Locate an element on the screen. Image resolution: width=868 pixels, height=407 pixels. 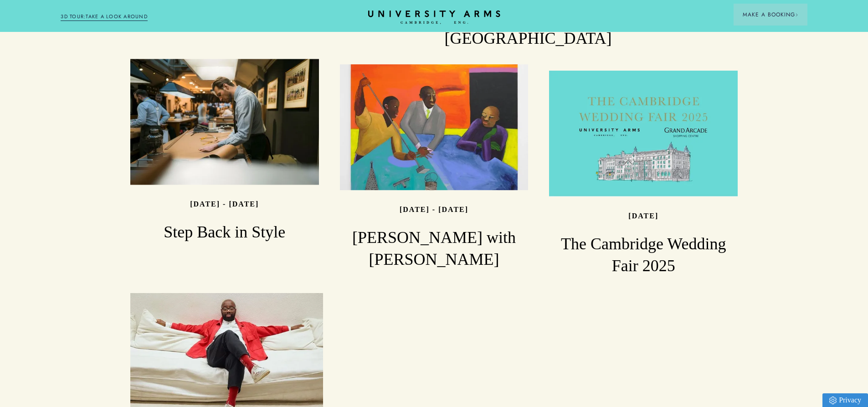
span: Make a Booking is located at coordinates (770, 15).